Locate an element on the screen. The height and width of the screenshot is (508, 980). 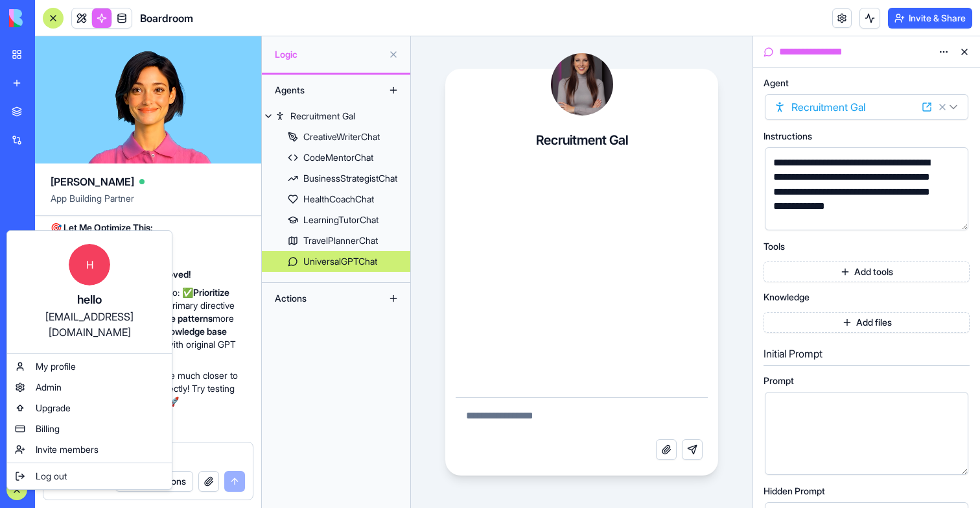
a: Upgrade is located at coordinates (89, 408).